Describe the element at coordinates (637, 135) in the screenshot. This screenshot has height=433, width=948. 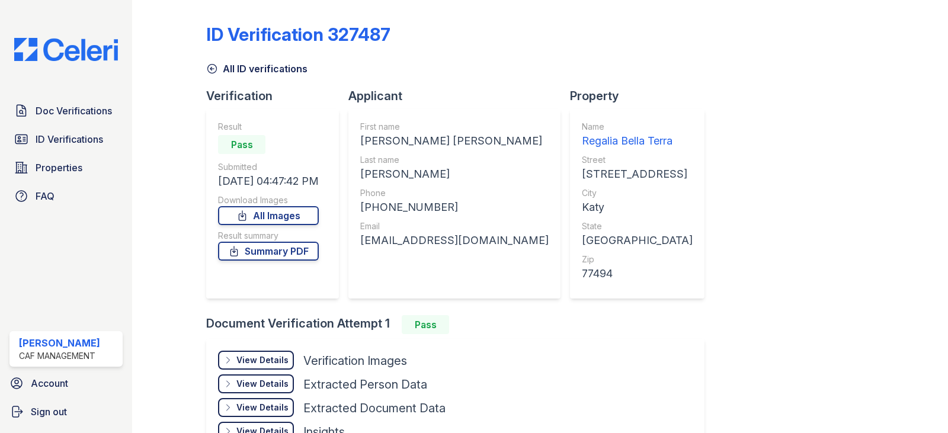
I see `a: Name Regalia Bella Terra` at that location.